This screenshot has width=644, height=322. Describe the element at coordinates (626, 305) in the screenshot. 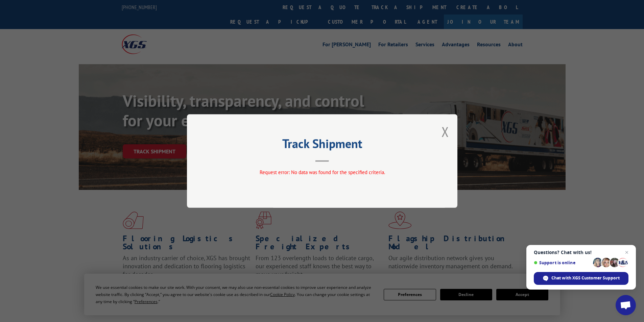

I see `div: Open chat` at that location.